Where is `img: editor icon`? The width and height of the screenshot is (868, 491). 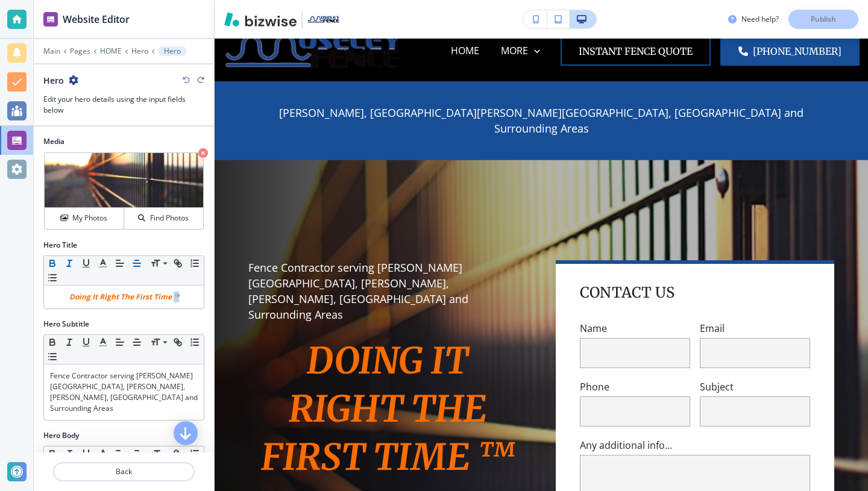
img: editor icon is located at coordinates (50, 20).